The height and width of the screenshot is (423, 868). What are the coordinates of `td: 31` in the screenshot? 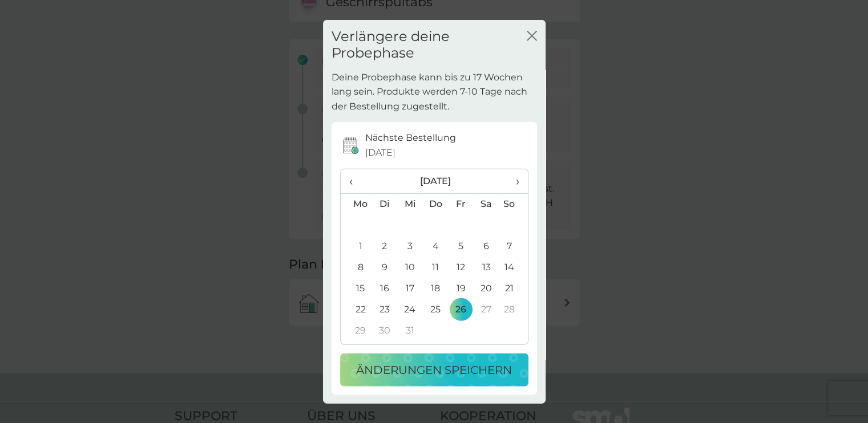 It's located at (410, 330).